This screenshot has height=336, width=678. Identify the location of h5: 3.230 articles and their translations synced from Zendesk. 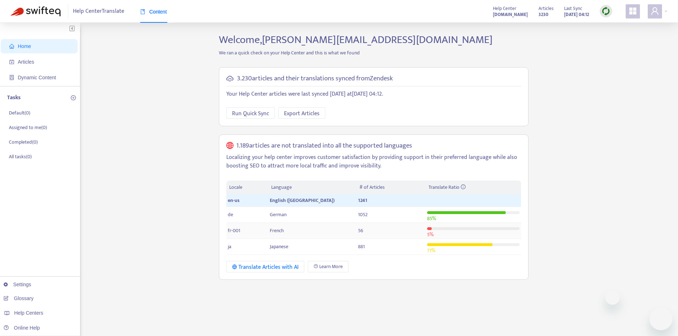
(315, 79).